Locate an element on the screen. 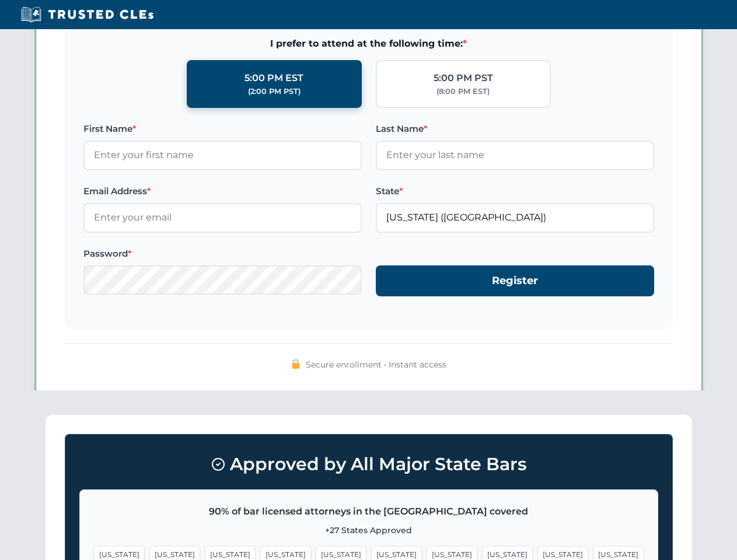 The width and height of the screenshot is (737, 560). label: Email Address is located at coordinates (222, 192).